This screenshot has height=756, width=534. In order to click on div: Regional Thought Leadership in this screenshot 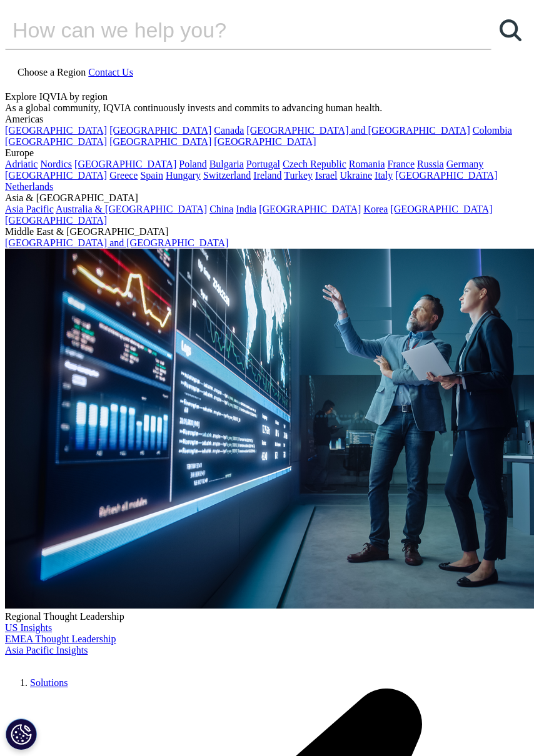, I will do `click(267, 617)`.